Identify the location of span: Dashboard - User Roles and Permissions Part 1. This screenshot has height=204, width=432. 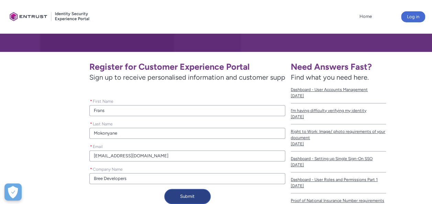
(338, 180).